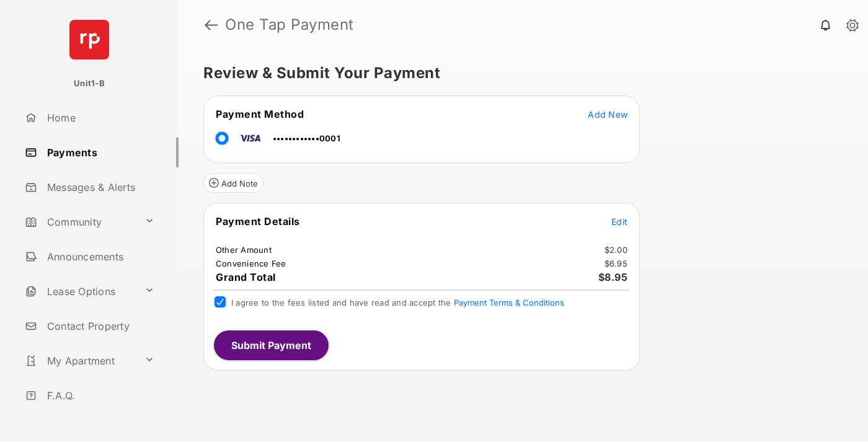 The image size is (868, 442). Describe the element at coordinates (397, 302) in the screenshot. I see `span: I agree to the fees listed and have read and accept the` at that location.